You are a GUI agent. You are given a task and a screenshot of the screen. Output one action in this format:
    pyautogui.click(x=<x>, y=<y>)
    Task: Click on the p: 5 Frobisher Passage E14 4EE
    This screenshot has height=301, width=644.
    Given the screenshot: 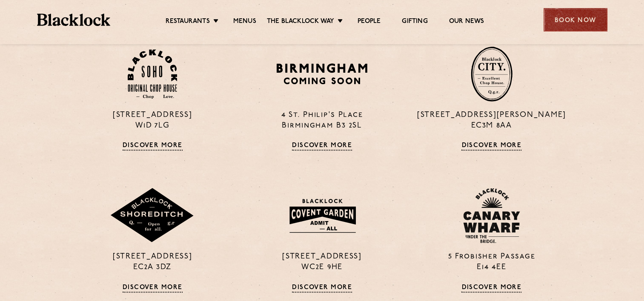 What is the action you would take?
    pyautogui.click(x=492, y=262)
    